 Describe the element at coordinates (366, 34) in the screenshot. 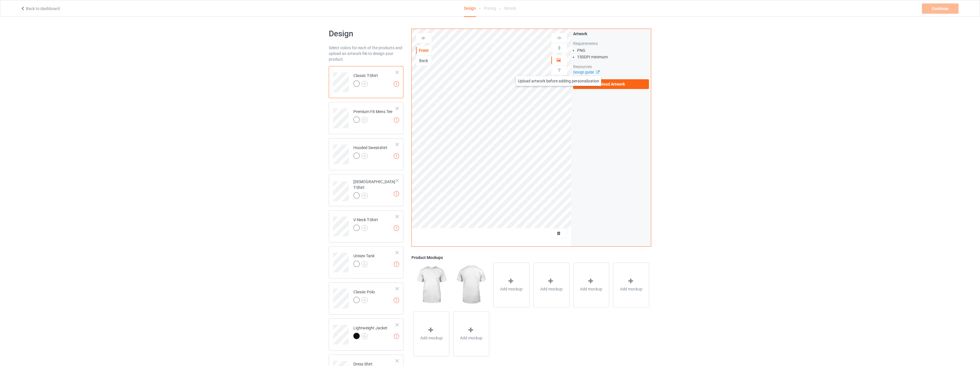

I see `h1: Design` at that location.